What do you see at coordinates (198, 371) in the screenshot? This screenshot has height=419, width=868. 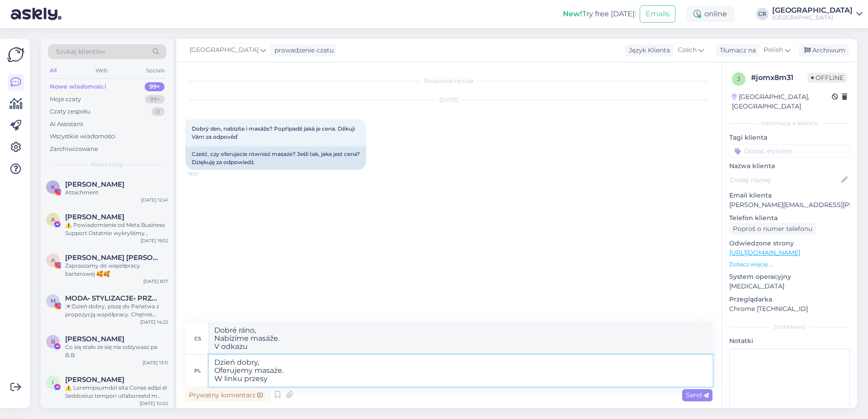 I see `div: pl` at bounding box center [198, 371].